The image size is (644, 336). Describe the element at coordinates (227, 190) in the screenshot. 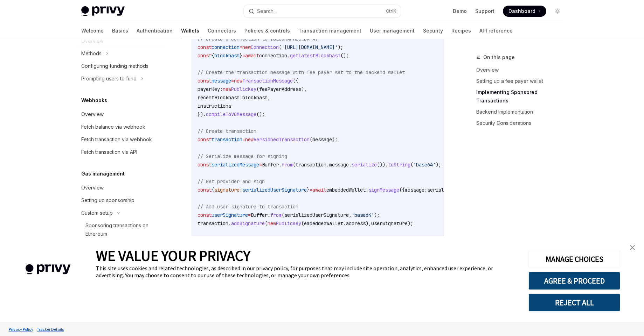

I see `span: signature` at that location.